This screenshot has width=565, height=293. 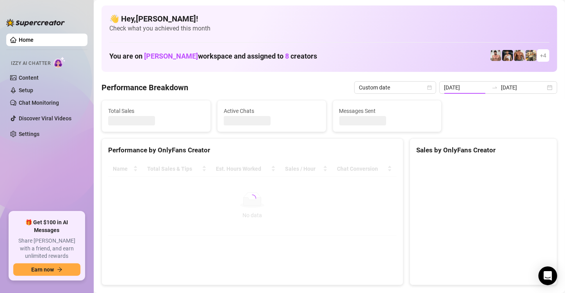 What do you see at coordinates (548, 276) in the screenshot?
I see `div: Open Intercom Messenger` at bounding box center [548, 276].